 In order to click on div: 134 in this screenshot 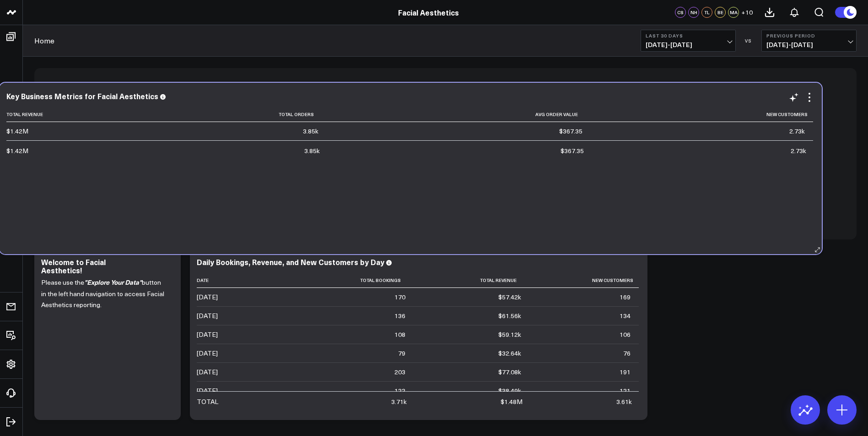, I will do `click(625, 316)`.